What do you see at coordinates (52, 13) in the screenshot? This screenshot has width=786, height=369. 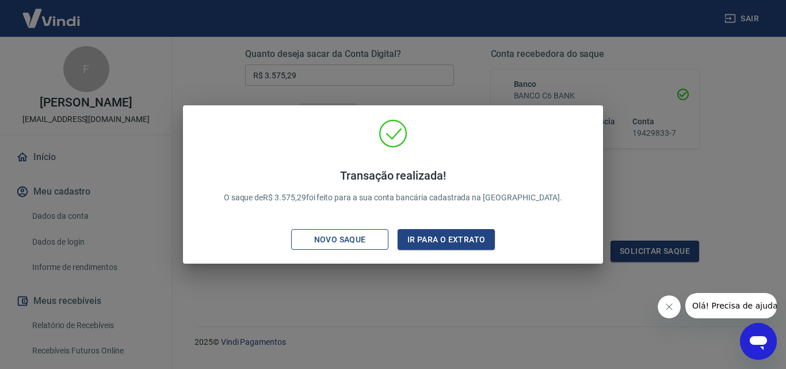 I see `span: Olá! Precisa de ajuda?` at bounding box center [52, 13].